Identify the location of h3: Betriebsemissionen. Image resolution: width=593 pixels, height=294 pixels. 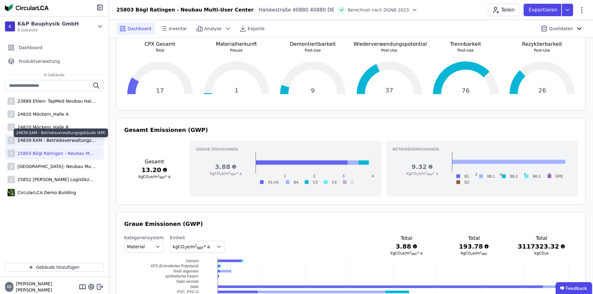
(482, 149).